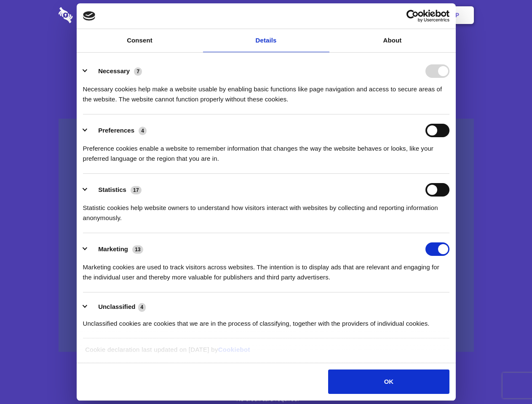 The height and width of the screenshot is (404, 532). I want to click on a: Cookiebot, so click(234, 349).